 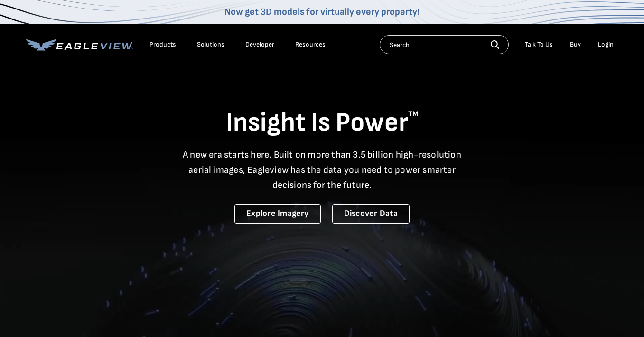 What do you see at coordinates (371, 214) in the screenshot?
I see `a: Discover Data` at bounding box center [371, 214].